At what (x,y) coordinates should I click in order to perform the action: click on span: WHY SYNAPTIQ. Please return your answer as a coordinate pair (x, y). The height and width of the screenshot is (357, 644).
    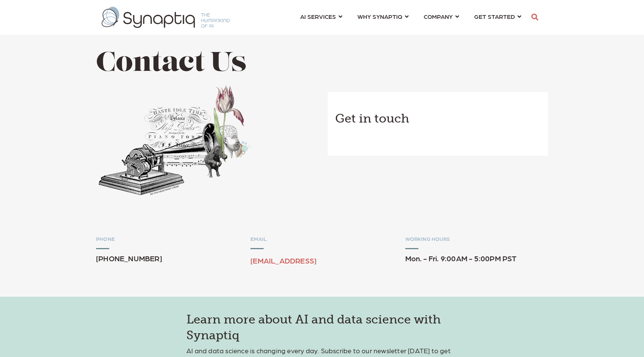
    Looking at the image, I should click on (380, 16).